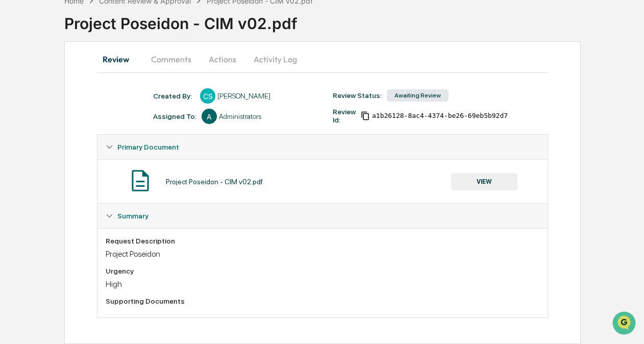  What do you see at coordinates (171, 59) in the screenshot?
I see `button: Comments` at bounding box center [171, 59].